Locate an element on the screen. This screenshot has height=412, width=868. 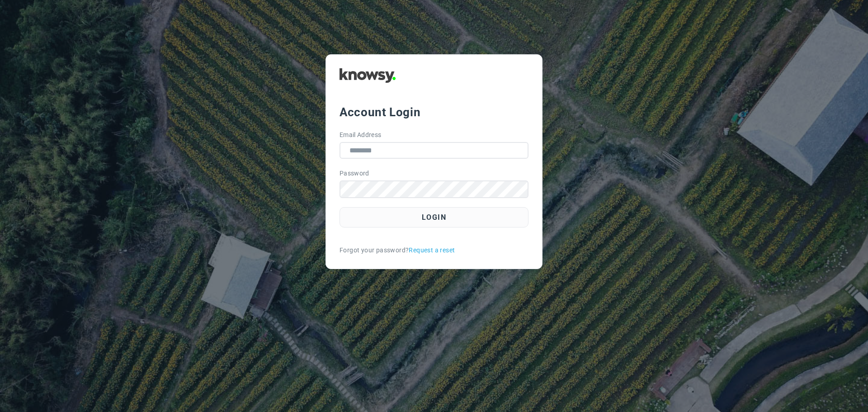
label: Password is located at coordinates (354, 173).